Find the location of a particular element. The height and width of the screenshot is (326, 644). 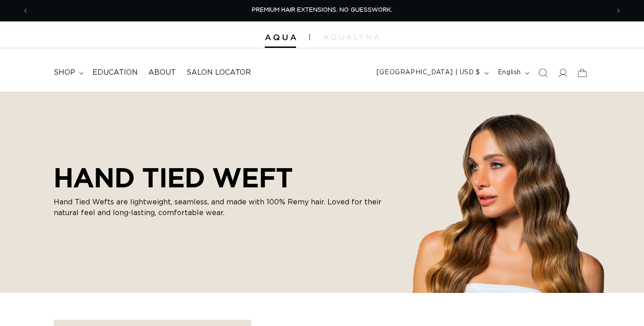

span: shop is located at coordinates (64, 72).